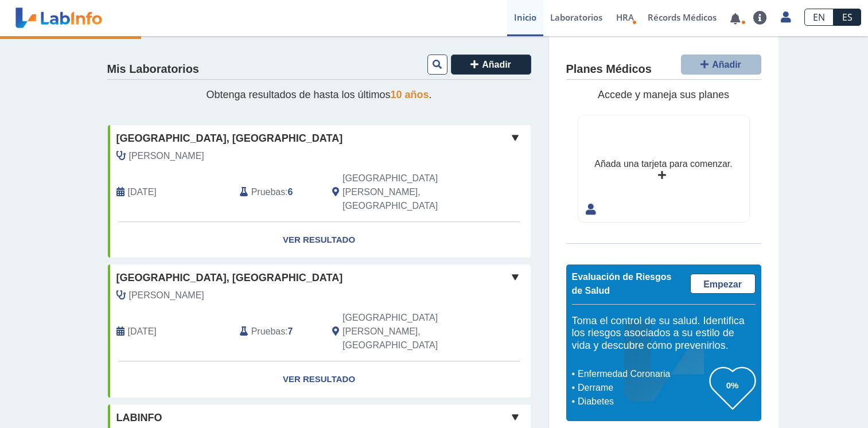 The image size is (868, 428). I want to click on span: 2022-09-16, so click(142, 331).